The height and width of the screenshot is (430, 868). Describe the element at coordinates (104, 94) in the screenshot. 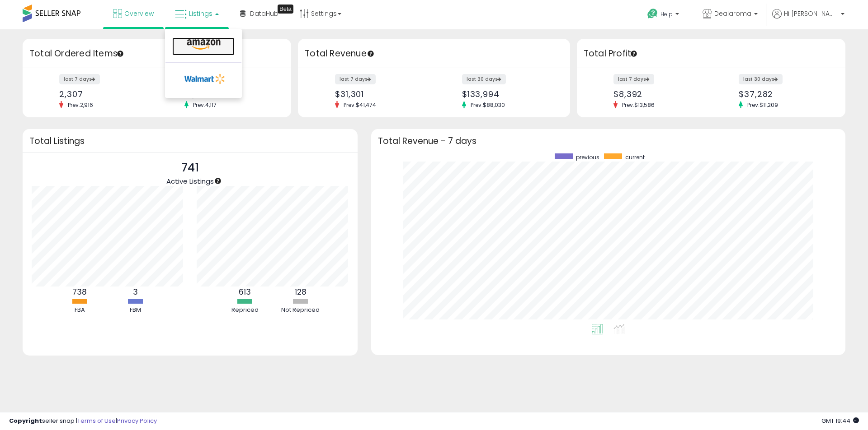

I see `div: 2,307` at that location.